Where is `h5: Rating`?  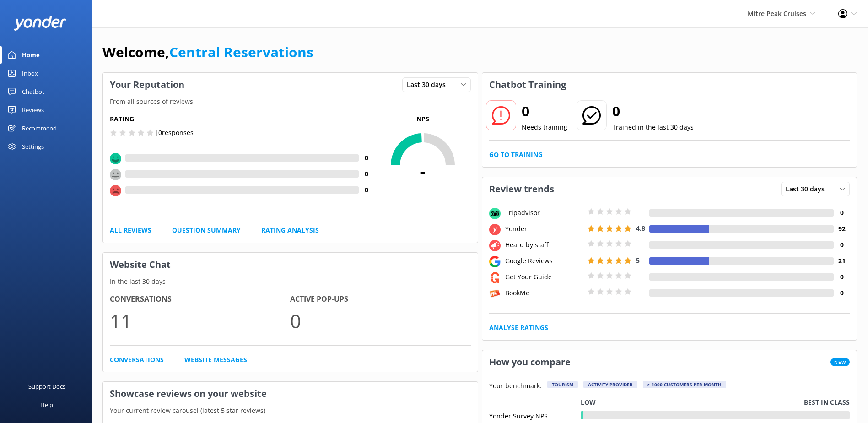
h5: Rating is located at coordinates (242, 119).